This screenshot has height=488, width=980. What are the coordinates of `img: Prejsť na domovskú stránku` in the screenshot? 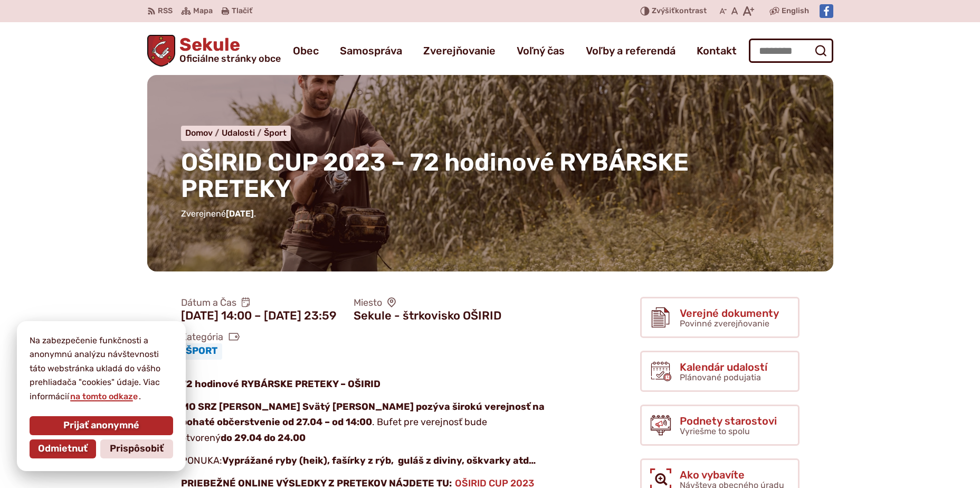 It's located at (162, 51).